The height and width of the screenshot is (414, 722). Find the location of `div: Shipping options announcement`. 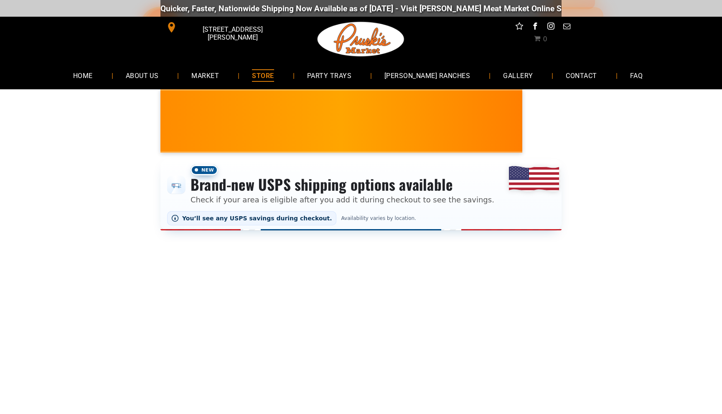

div: Shipping options announcement is located at coordinates (361, 195).